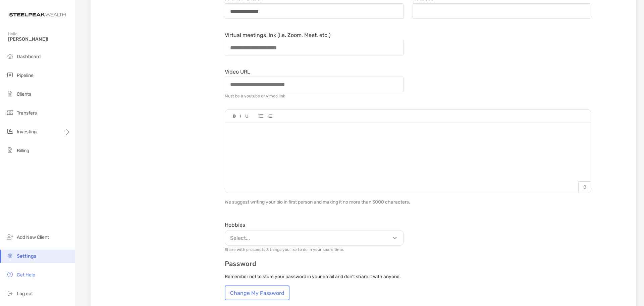 The width and height of the screenshot is (644, 306). What do you see at coordinates (26, 274) in the screenshot?
I see `span: Get Help` at bounding box center [26, 274].